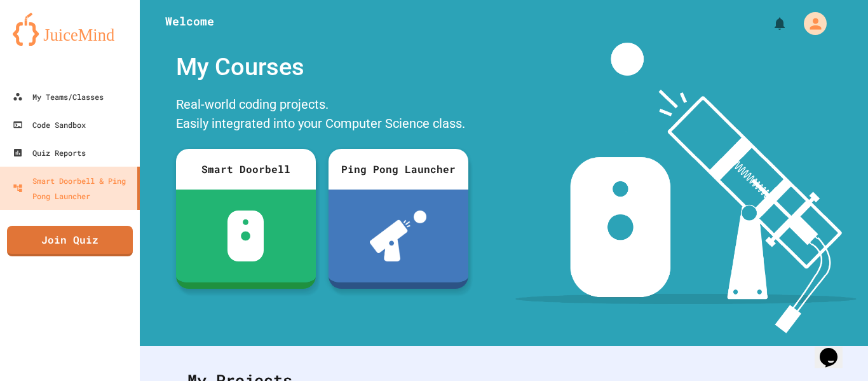  Describe the element at coordinates (769, 23) in the screenshot. I see `div: My Notifications` at that location.